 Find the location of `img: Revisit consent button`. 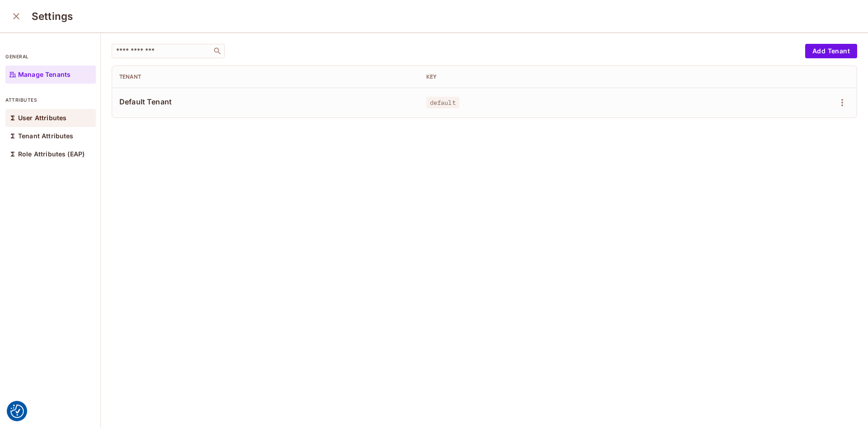

img: Revisit consent button is located at coordinates (17, 411).